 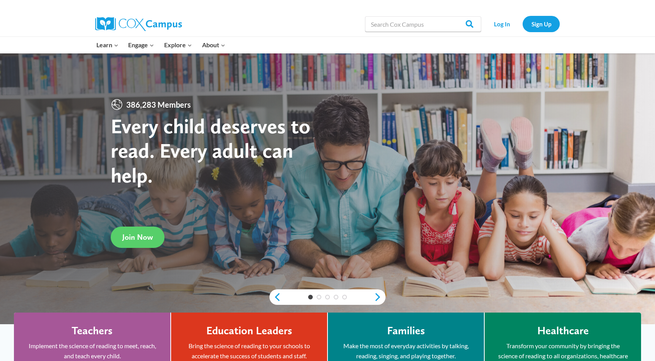 I want to click on a: 4, so click(x=336, y=297).